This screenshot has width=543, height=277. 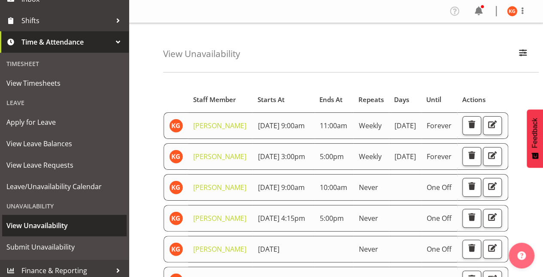 I want to click on span: Finance & Reporting, so click(x=67, y=271).